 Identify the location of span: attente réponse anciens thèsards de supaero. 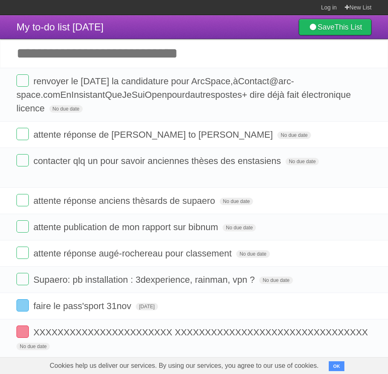
(125, 201).